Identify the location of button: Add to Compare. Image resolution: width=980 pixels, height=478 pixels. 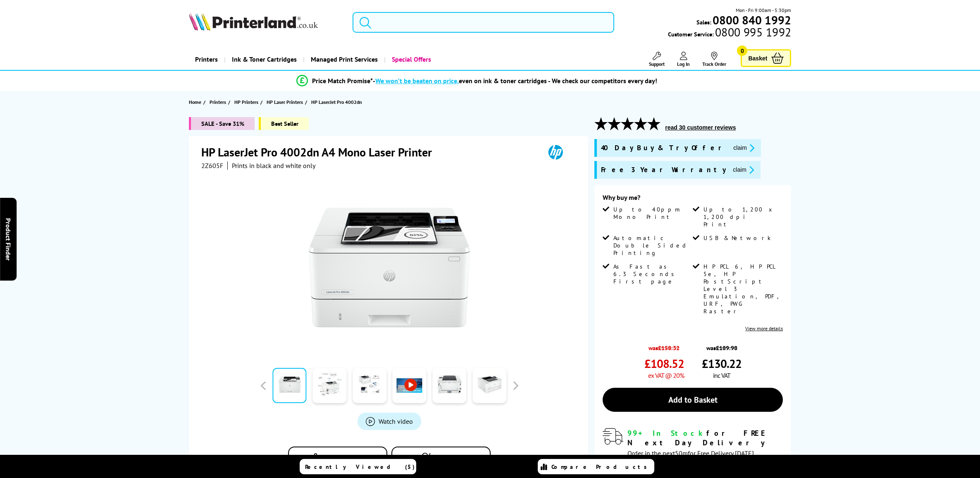
(337, 458).